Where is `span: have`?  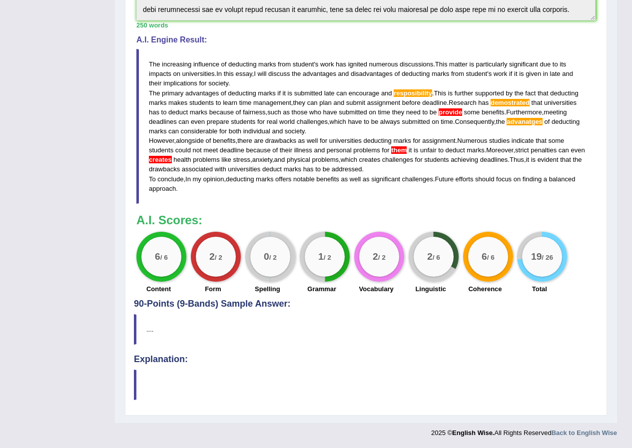
span: have is located at coordinates (355, 121).